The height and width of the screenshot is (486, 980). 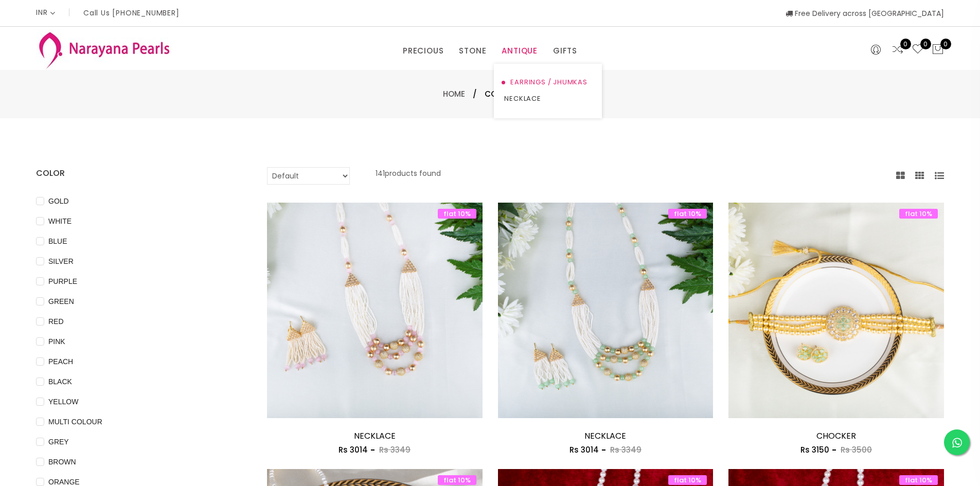 I want to click on span: MULTI COLOUR, so click(x=75, y=422).